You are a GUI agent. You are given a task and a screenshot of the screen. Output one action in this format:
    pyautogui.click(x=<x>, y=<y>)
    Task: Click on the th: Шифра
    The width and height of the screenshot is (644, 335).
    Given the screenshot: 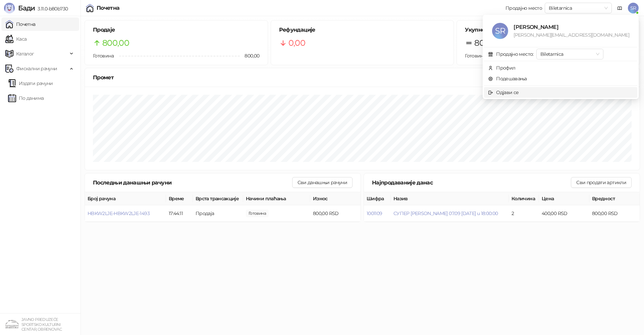 What is the action you would take?
    pyautogui.click(x=378, y=199)
    